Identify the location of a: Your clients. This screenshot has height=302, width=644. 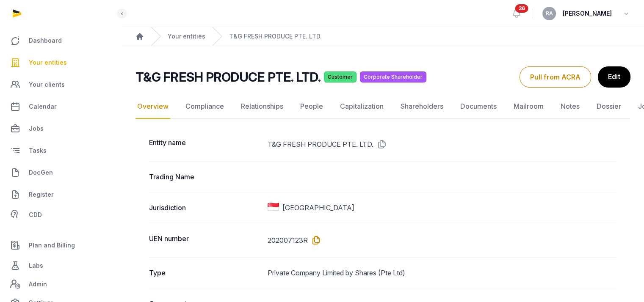
(60, 85).